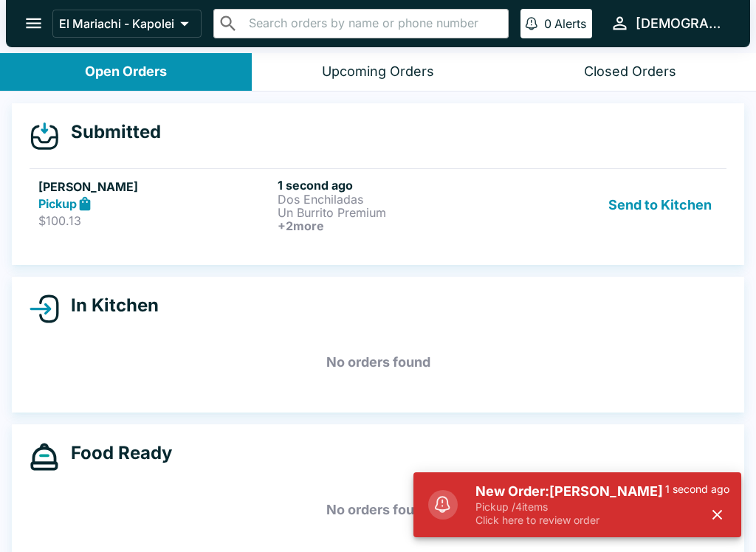 The height and width of the screenshot is (552, 756). I want to click on p: Dos Enchiladas, so click(394, 199).